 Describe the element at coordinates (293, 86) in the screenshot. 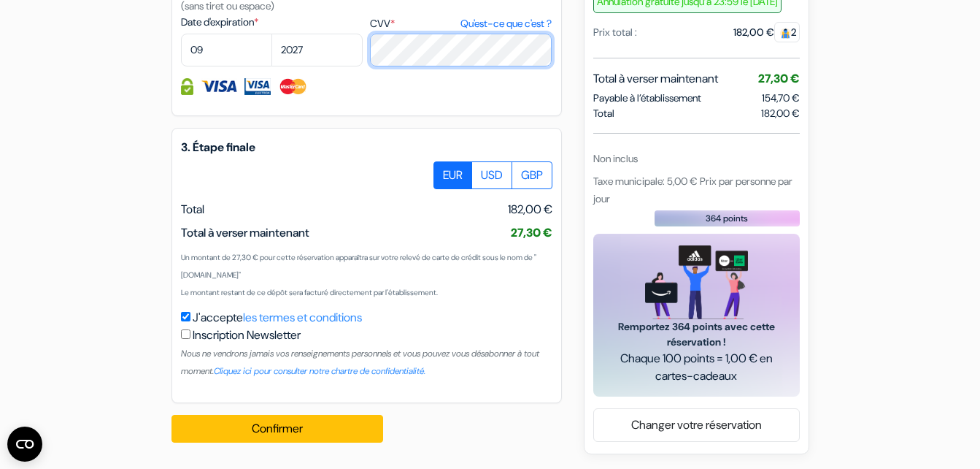

I see `img: Master Card` at that location.